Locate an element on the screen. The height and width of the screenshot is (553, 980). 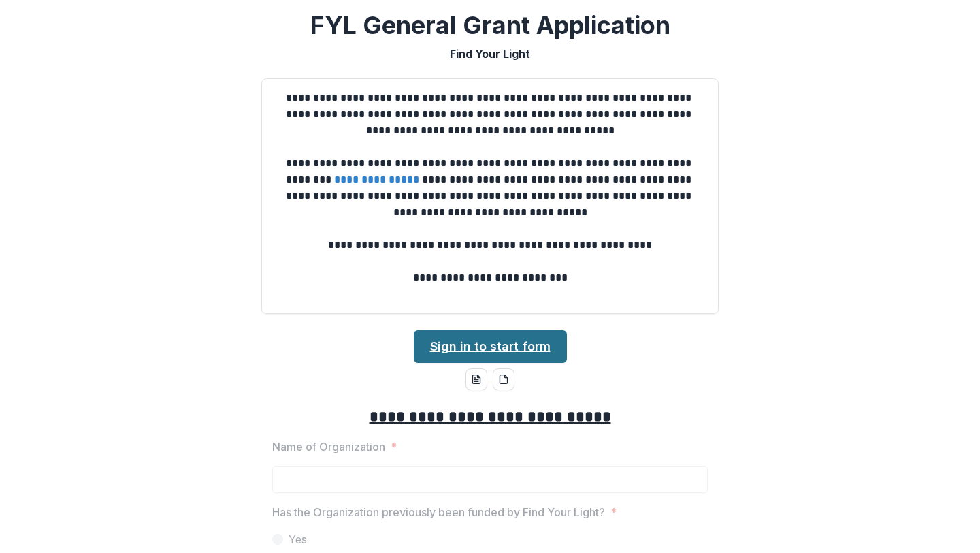
p: Has the Organization previously been funded by Find Your Light? is located at coordinates (438, 512).